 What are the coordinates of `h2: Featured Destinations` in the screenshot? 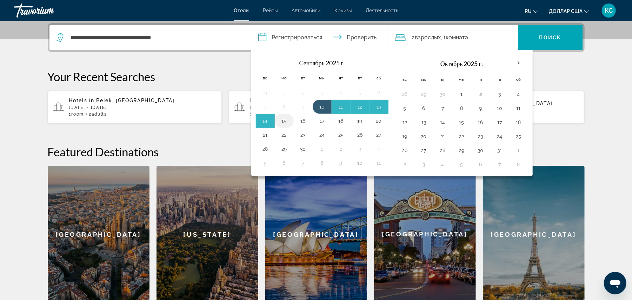 It's located at (316, 152).